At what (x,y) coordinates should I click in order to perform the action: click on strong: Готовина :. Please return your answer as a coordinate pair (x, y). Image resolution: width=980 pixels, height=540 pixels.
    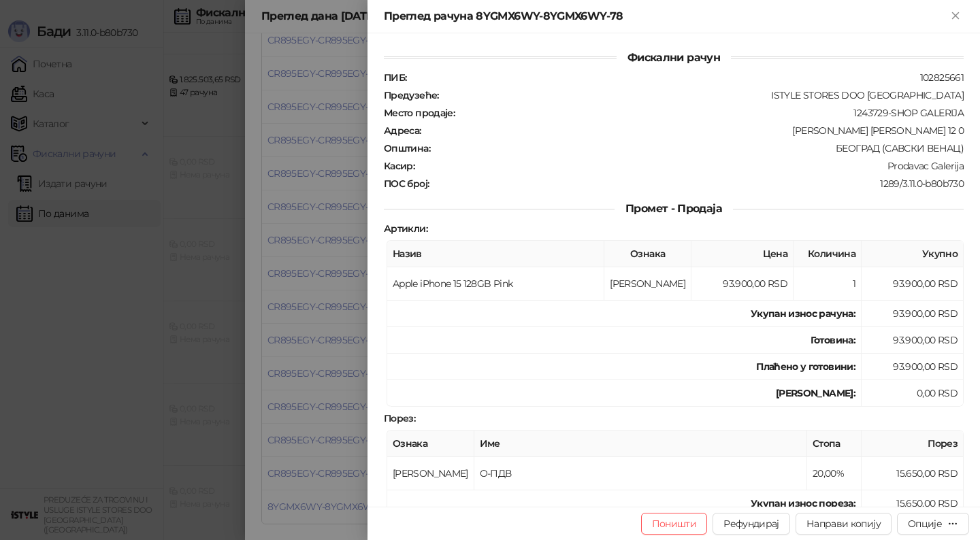
    Looking at the image, I should click on (833, 340).